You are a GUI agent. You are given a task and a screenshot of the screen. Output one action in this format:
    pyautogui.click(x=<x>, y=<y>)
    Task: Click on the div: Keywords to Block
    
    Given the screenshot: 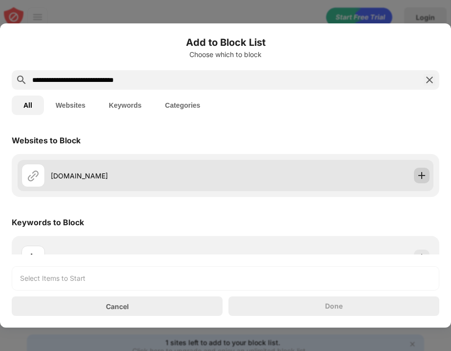 What is the action you would take?
    pyautogui.click(x=48, y=223)
    